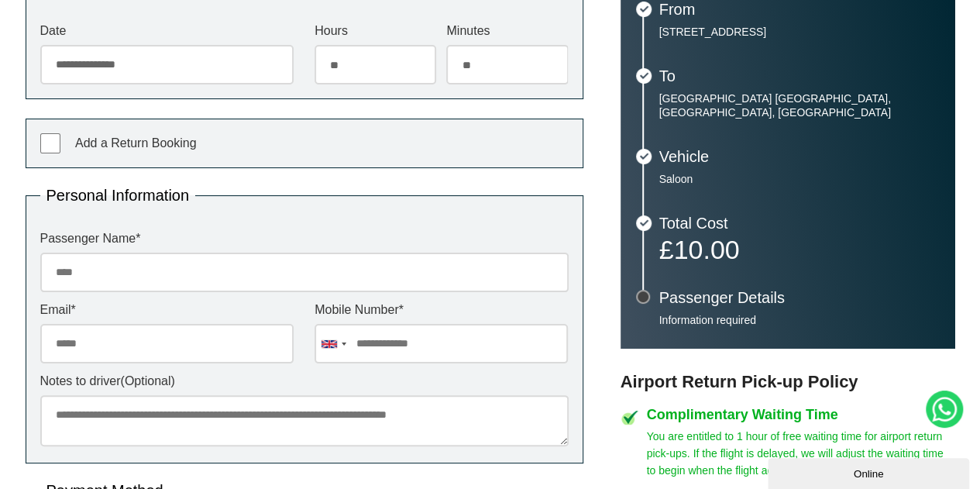 Image resolution: width=980 pixels, height=489 pixels. I want to click on div: United Kingdom: +44, so click(333, 343).